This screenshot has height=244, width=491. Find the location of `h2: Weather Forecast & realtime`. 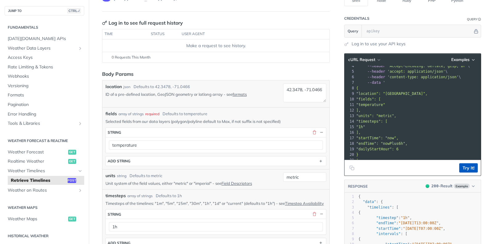

h2: Weather Forecast & realtime is located at coordinates (44, 141).